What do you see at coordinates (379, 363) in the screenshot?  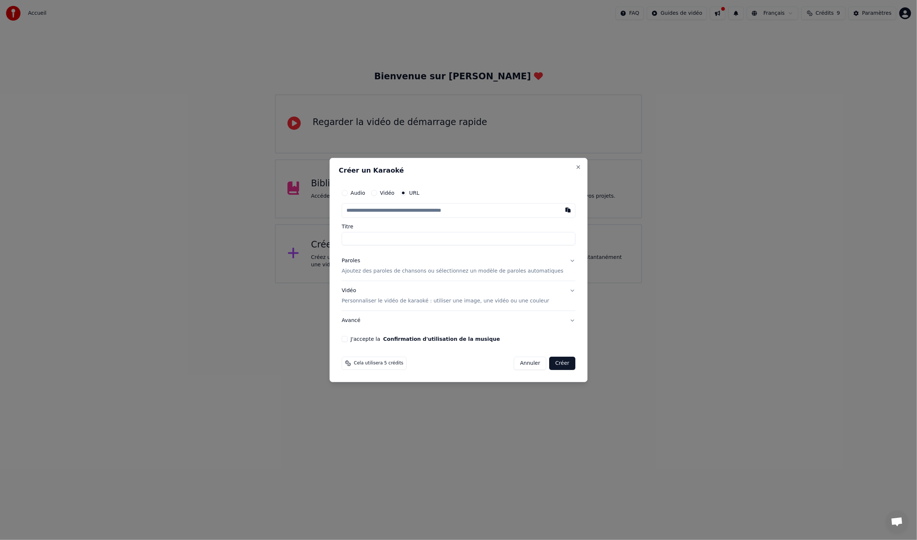 I see `span: Cela utilisera 5 crédits` at bounding box center [379, 363].